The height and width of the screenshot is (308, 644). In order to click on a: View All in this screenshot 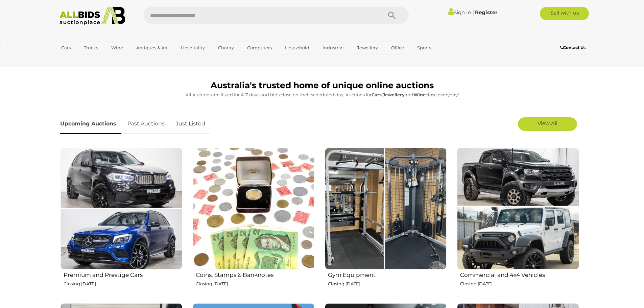, I will do `click(548, 124)`.